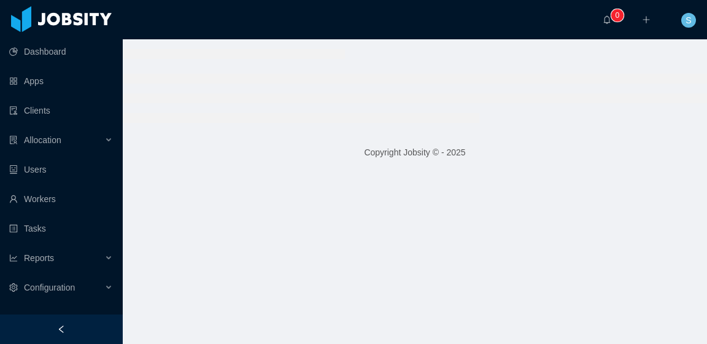 Image resolution: width=707 pixels, height=344 pixels. I want to click on span: Allocation, so click(42, 140).